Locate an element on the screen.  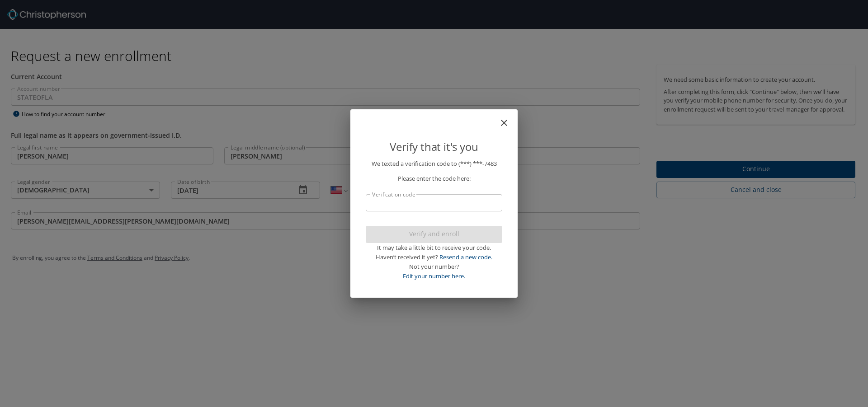
p: Please enter the code here: is located at coordinates (434, 179).